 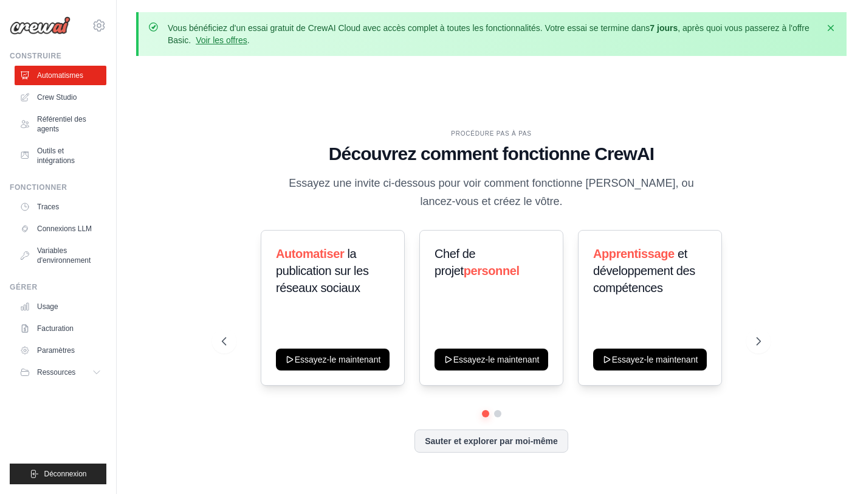 I want to click on a: Référentiel des agents, so click(x=60, y=124).